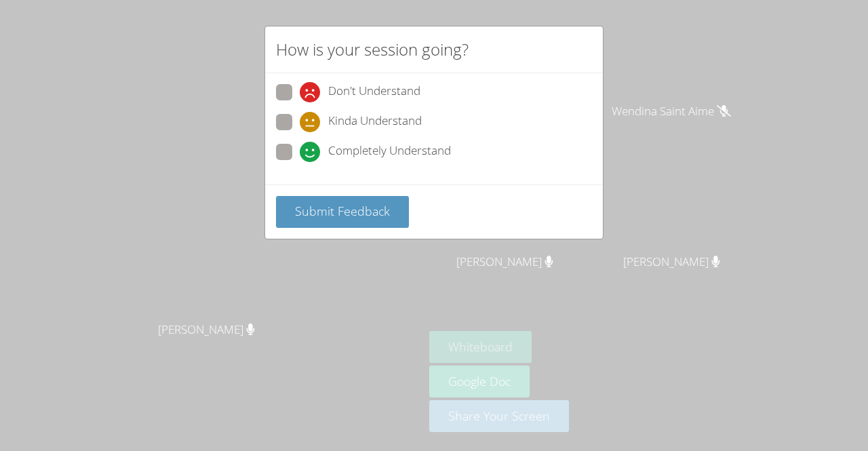 The width and height of the screenshot is (868, 451). What do you see at coordinates (342, 211) in the screenshot?
I see `span: Submit Feedback` at bounding box center [342, 211].